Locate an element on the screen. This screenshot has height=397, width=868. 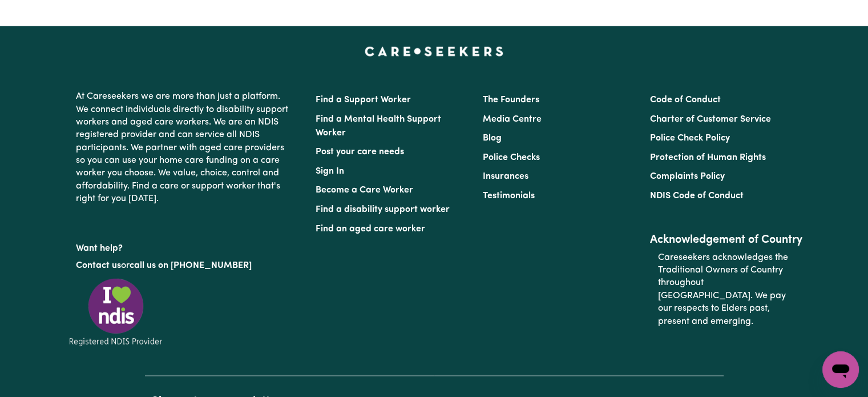
a: Code of Conduct is located at coordinates (685, 100).